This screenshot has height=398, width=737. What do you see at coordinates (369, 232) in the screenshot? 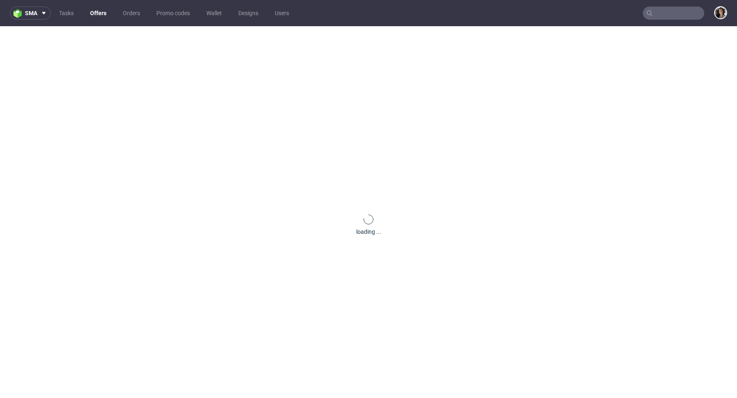
I see `div: loading ...` at bounding box center [369, 232].